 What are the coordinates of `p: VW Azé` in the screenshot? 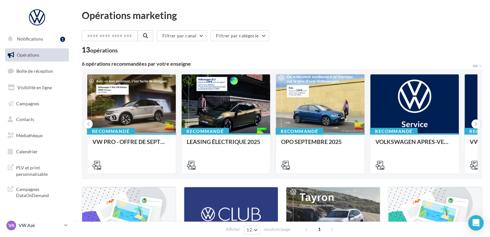 It's located at (40, 225).